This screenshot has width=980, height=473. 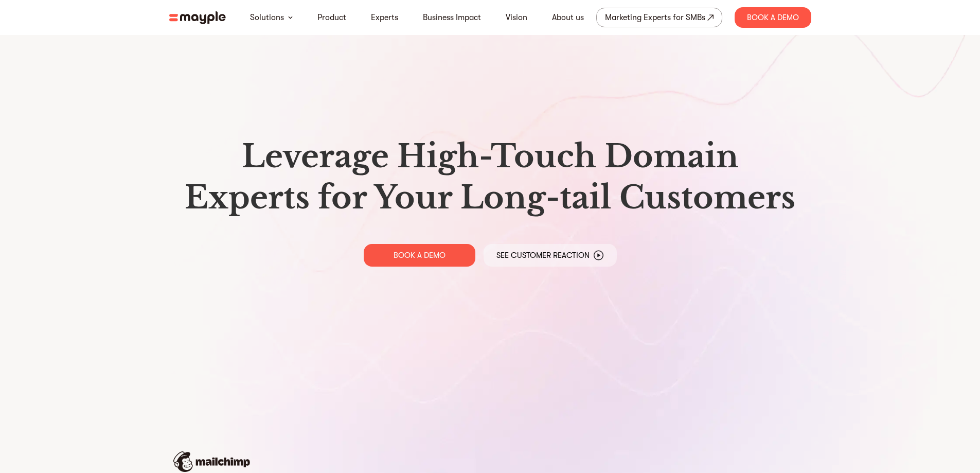 What do you see at coordinates (385, 17) in the screenshot?
I see `a: Experts` at bounding box center [385, 17].